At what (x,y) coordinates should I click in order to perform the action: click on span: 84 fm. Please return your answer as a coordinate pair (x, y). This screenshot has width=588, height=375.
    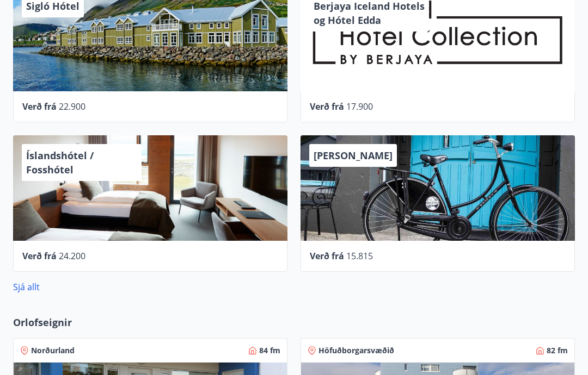
    Looking at the image, I should click on (269, 351).